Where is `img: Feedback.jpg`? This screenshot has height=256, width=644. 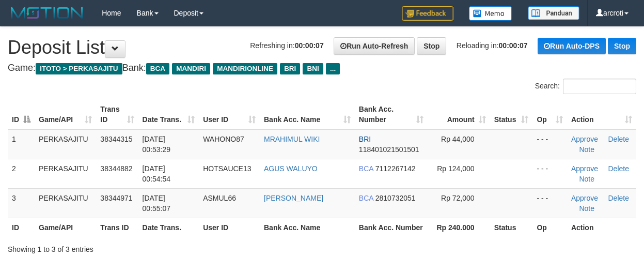 img: Feedback.jpg is located at coordinates (428, 14).